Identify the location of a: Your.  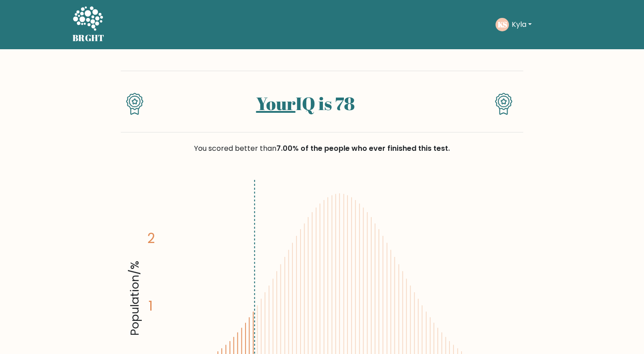
(276, 103).